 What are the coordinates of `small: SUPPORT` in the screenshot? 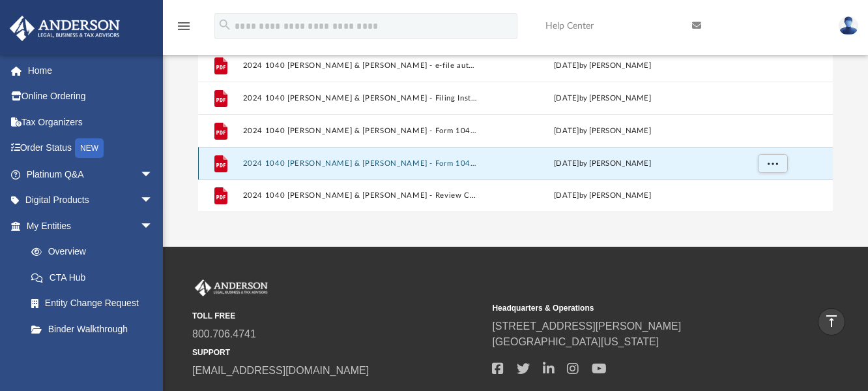 It's located at (338, 352).